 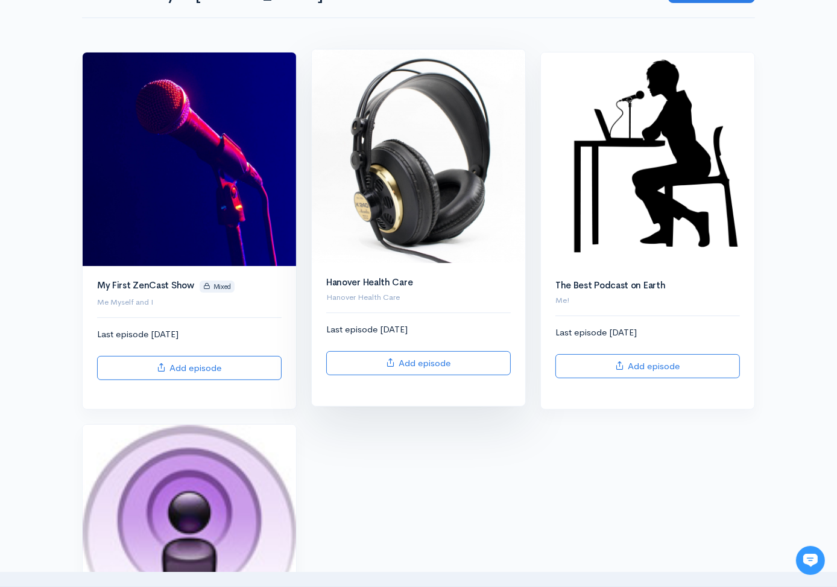 I want to click on p: Me!, so click(x=648, y=300).